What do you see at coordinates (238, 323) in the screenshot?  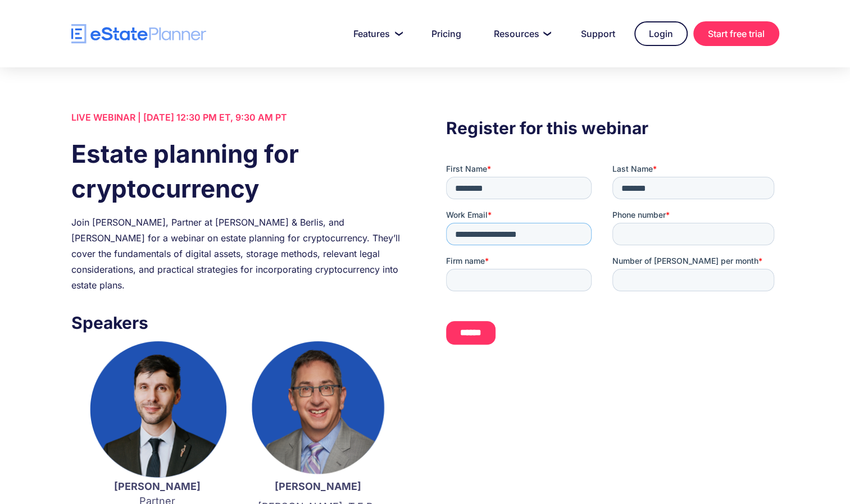 I see `h3: Speakers` at bounding box center [238, 323].